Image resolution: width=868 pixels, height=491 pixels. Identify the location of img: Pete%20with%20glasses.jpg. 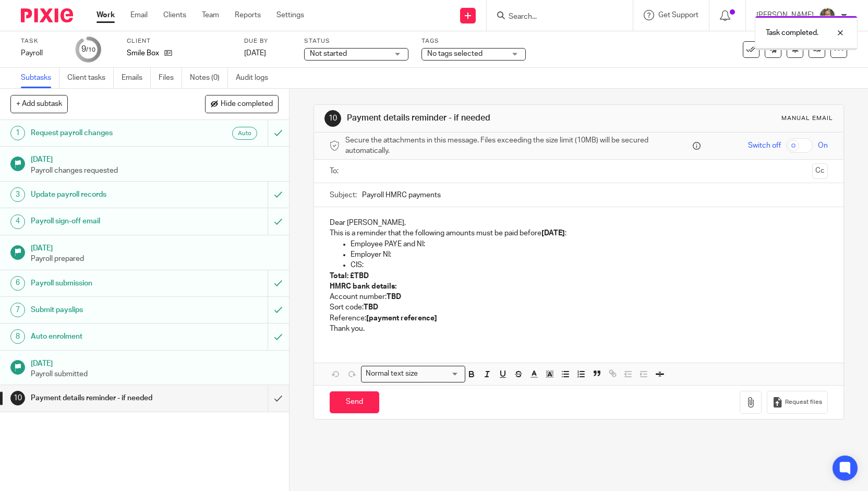
(827, 15).